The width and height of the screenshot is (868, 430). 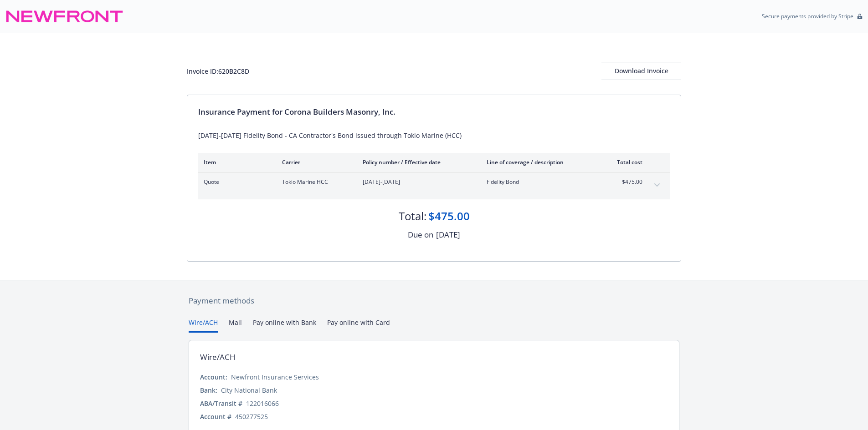 I want to click on div: 122016066, so click(x=262, y=403).